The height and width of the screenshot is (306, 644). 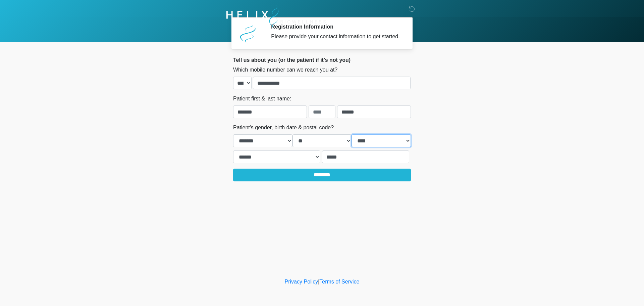 I want to click on div: Please provide your contact information to get started., so click(x=336, y=37).